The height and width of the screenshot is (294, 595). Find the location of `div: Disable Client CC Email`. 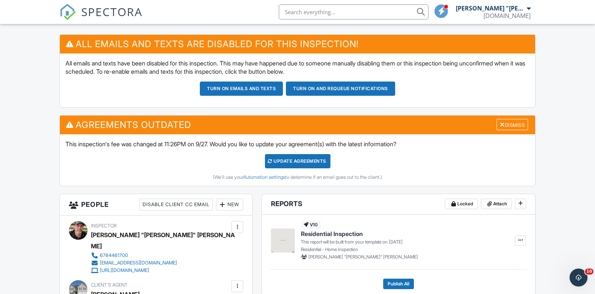

div: Disable Client CC Email is located at coordinates (176, 205).